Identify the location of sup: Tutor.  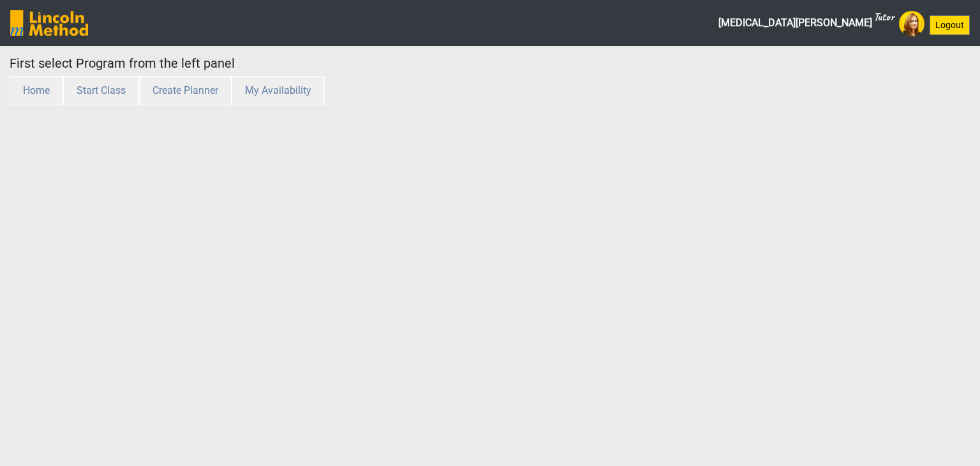
(884, 17).